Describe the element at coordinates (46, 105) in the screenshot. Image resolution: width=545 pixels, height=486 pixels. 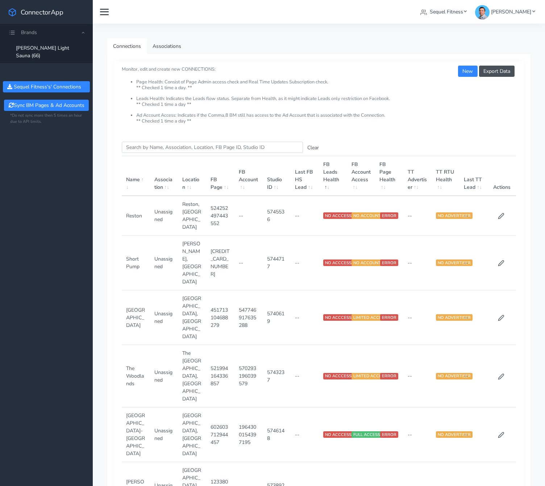
I see `button: Sync BM Pages & Ad Accounts` at that location.